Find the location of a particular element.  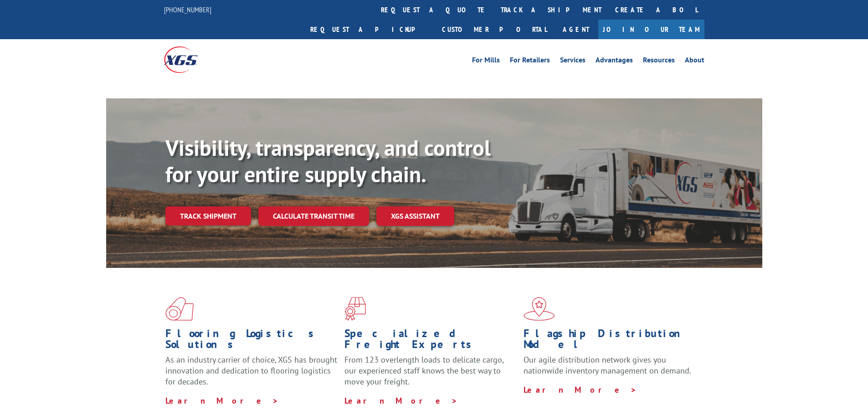

a: Agent is located at coordinates (576, 29).